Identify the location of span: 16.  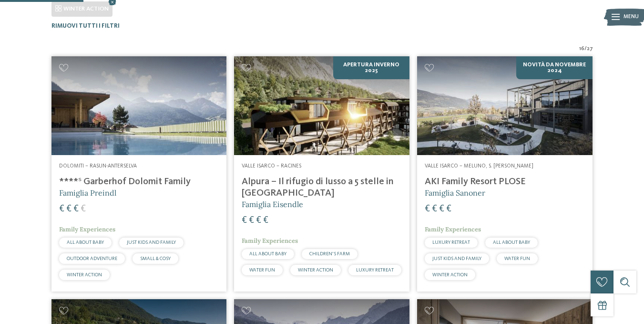
(582, 49).